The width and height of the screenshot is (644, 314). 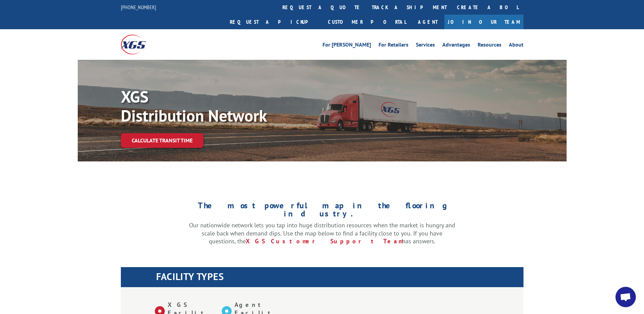 What do you see at coordinates (324, 241) in the screenshot?
I see `a: XGS Customer Support Team` at bounding box center [324, 241].